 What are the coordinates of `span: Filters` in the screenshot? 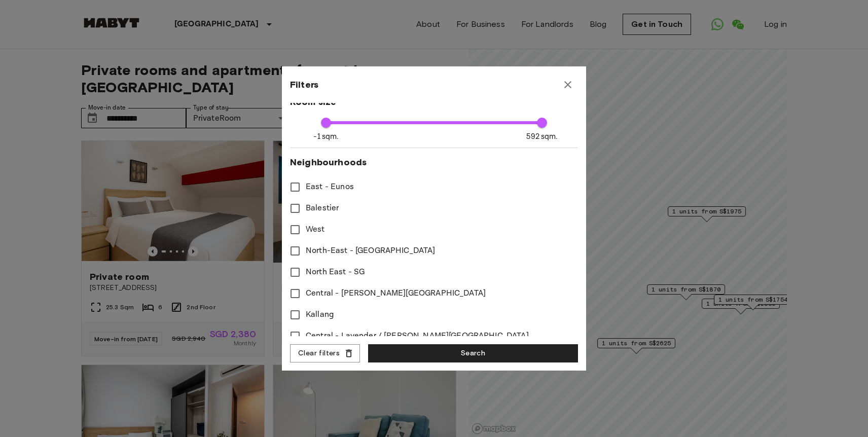 It's located at (304, 85).